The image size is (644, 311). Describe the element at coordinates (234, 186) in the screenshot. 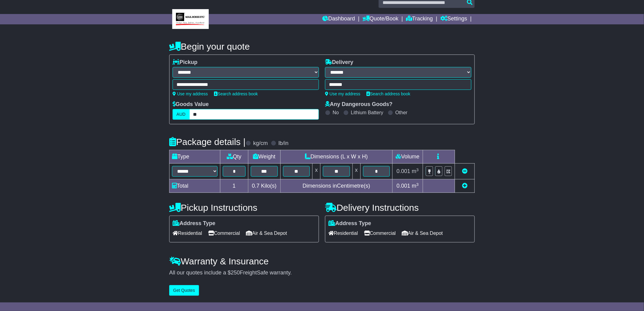

I see `td: 1` at that location.